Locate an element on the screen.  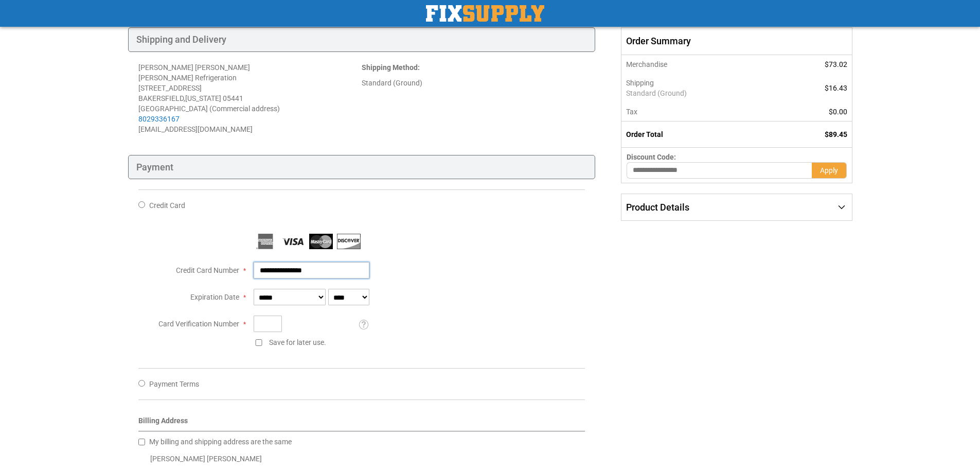
button: Apply is located at coordinates (829, 171).